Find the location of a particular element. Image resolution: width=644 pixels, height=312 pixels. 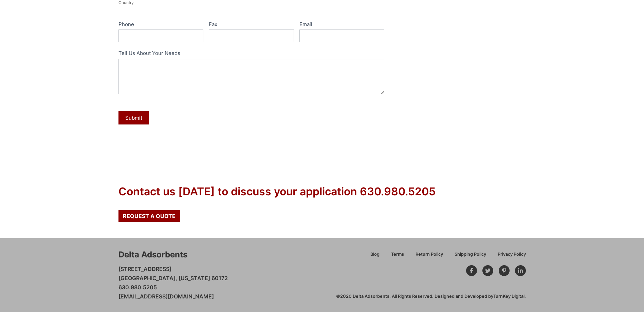

a: Terms is located at coordinates (397, 256).